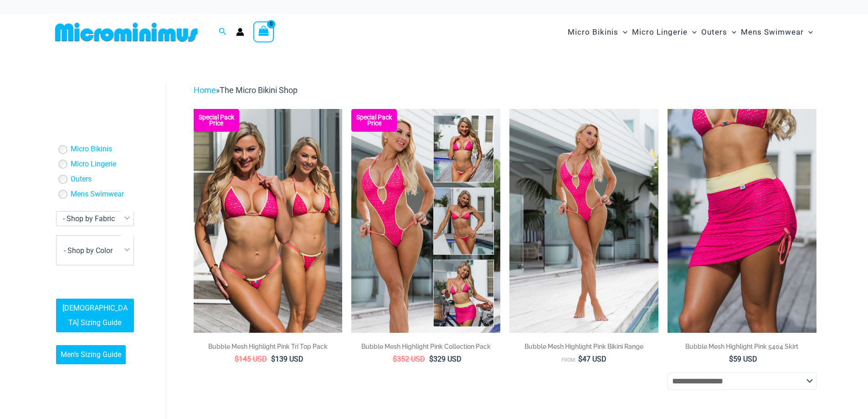 The width and height of the screenshot is (868, 419). I want to click on a: Collection Pack F Collection Pack BCollection Pack B, so click(426, 221).